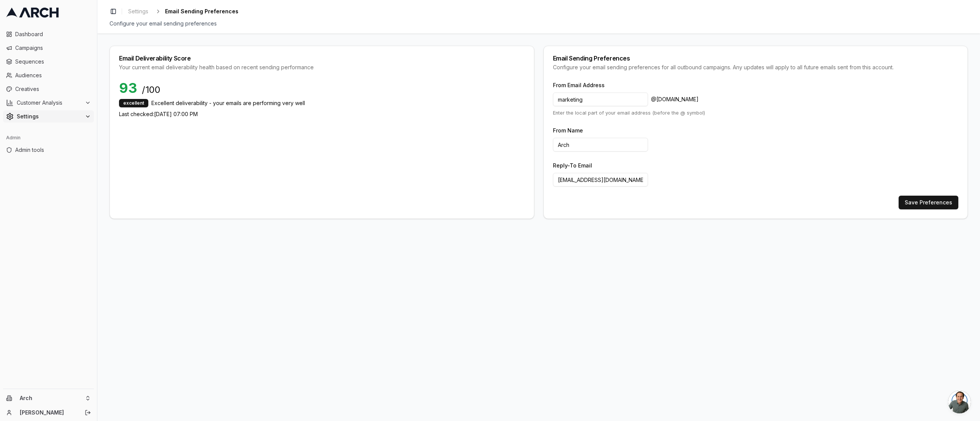  Describe the element at coordinates (128, 88) in the screenshot. I see `span: 93` at that location.